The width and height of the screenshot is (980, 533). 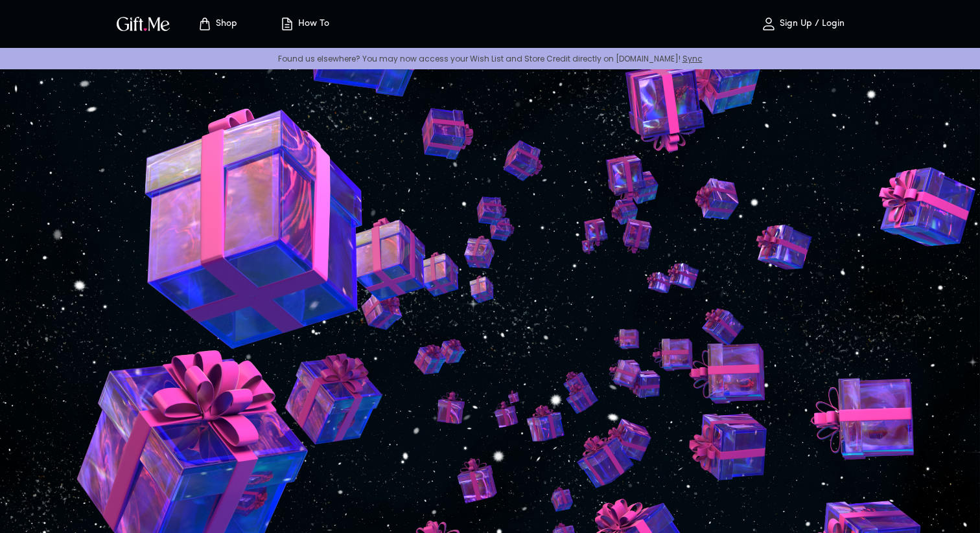 I want to click on p: Shop, so click(x=225, y=24).